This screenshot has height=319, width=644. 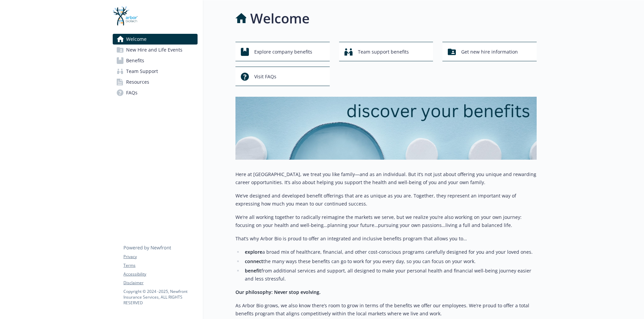 I want to click on li: a broad mix of healthcare, financial, and other cost-conscious programs carefully designed for yo..., so click(x=389, y=252).